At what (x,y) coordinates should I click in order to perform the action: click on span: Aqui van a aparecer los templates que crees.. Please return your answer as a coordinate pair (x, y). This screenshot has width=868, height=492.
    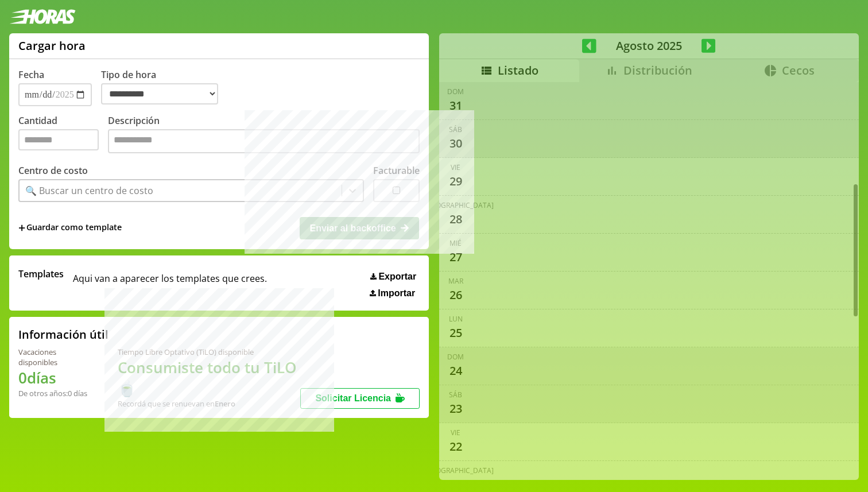
    Looking at the image, I should click on (170, 283).